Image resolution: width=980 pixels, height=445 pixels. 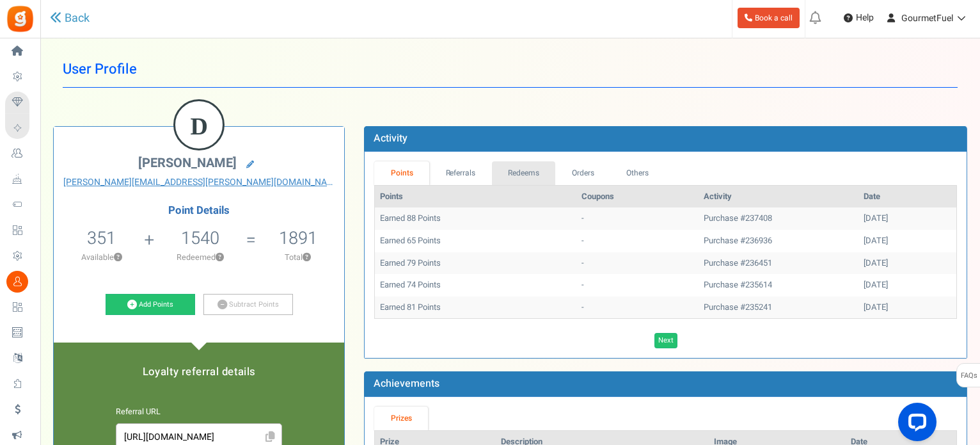 What do you see at coordinates (638, 173) in the screenshot?
I see `a: Others` at bounding box center [638, 173].